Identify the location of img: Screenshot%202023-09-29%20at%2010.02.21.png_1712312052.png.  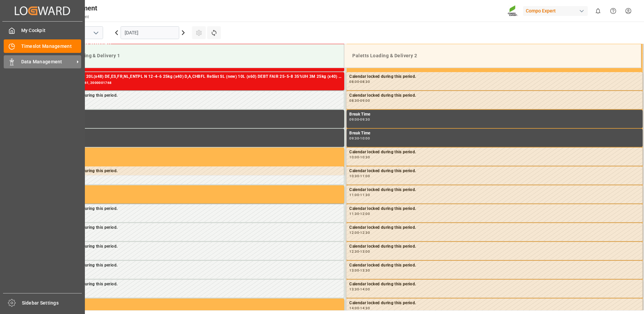
(513, 11).